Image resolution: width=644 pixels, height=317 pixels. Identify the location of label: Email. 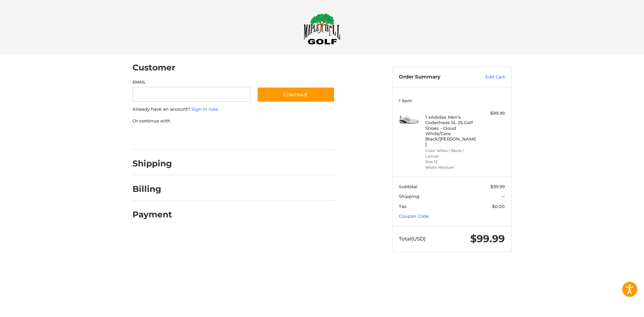
(192, 82).